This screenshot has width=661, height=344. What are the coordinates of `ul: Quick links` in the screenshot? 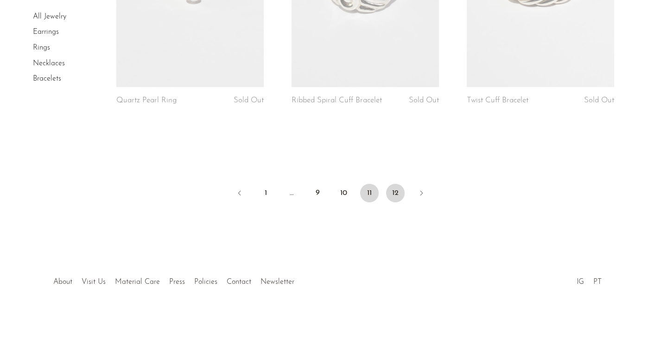 It's located at (174, 280).